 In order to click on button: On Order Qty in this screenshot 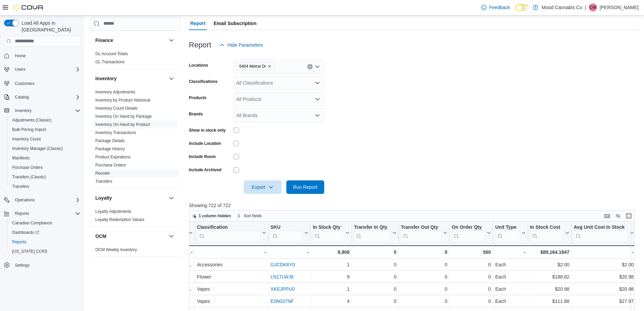, I will do `click(472, 233)`.